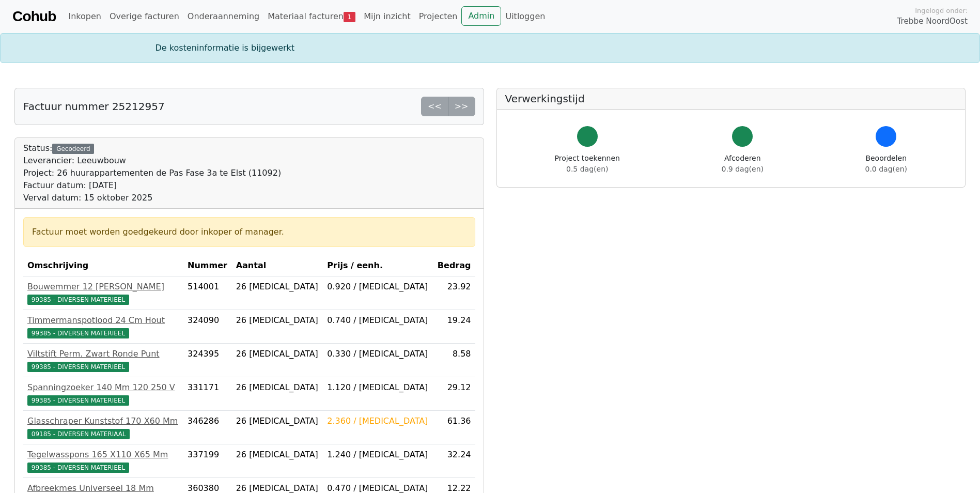 This screenshot has height=493, width=980. Describe the element at coordinates (79, 434) in the screenshot. I see `span: 09185 - DIVERSEN MATERIAAL` at that location.